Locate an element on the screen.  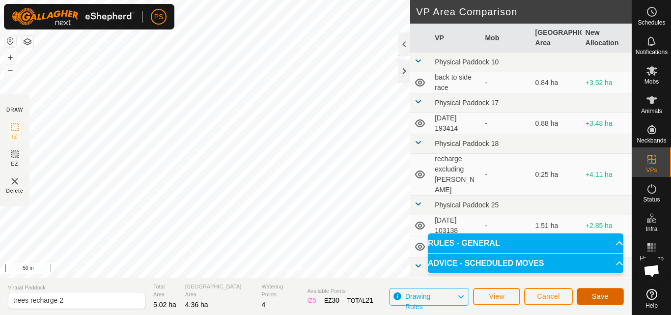
div: IZ is located at coordinates (311, 300).